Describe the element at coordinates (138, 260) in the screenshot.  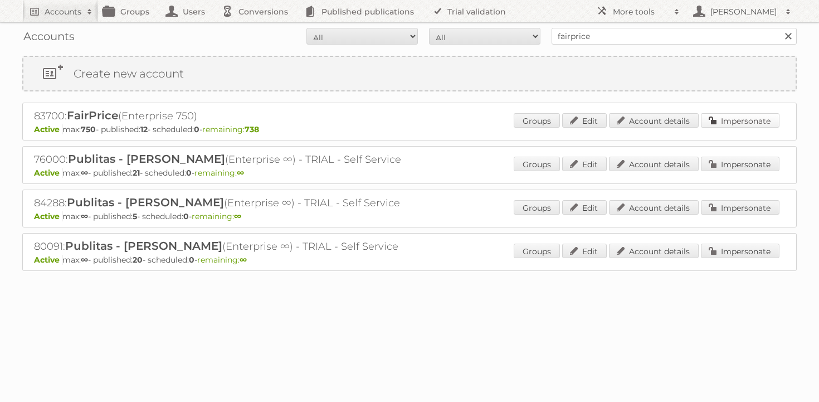
I see `strong: 20` at that location.